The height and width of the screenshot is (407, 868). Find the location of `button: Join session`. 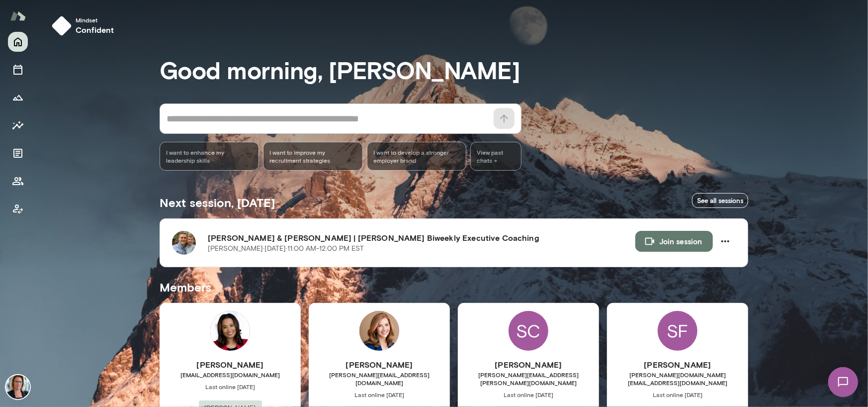

button: Join session is located at coordinates (674, 241).